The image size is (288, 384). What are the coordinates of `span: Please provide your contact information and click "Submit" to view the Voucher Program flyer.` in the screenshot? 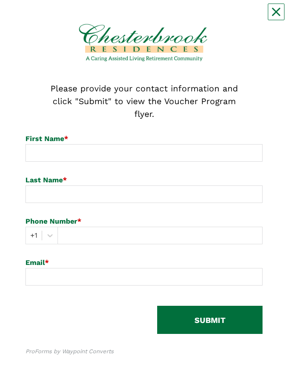 It's located at (144, 101).